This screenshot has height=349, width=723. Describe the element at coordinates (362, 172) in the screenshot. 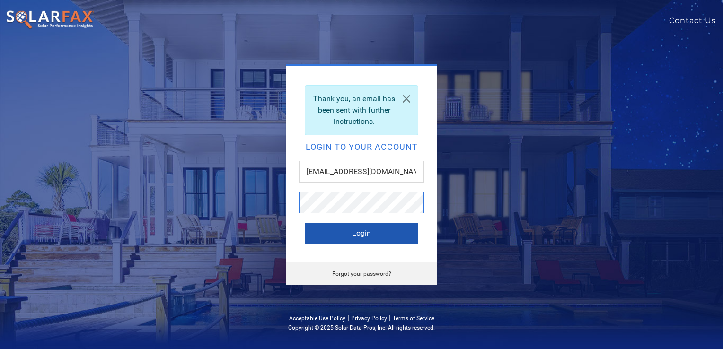

I see `input: Email` at that location.